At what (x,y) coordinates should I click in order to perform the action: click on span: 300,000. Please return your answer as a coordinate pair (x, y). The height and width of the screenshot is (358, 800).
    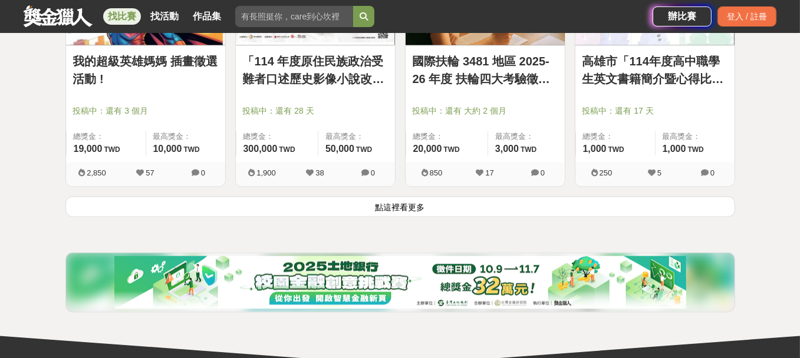
    Looking at the image, I should click on (261, 149).